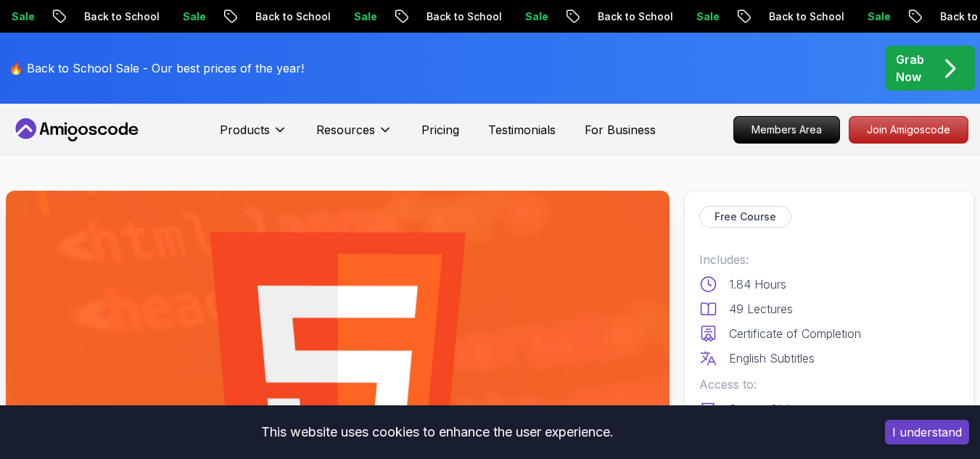  Describe the element at coordinates (771, 358) in the screenshot. I see `p: English Subtitles` at that location.